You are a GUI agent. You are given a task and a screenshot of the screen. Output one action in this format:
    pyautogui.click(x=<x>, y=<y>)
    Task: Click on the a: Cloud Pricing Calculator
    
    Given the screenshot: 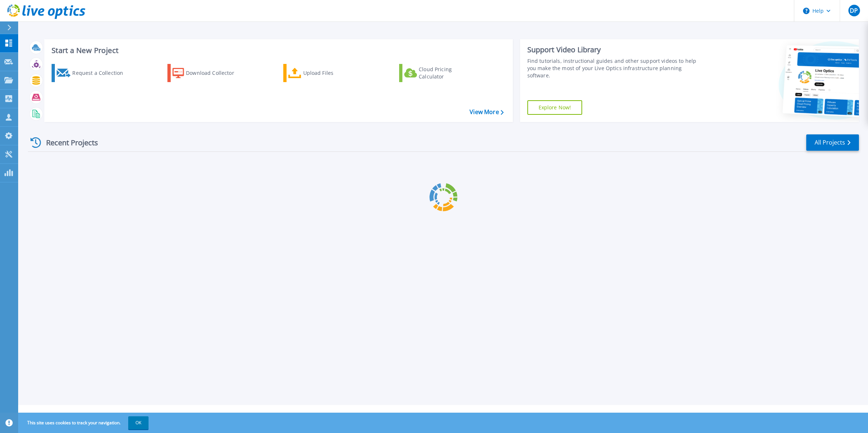 What is the action you would take?
    pyautogui.click(x=439, y=73)
    